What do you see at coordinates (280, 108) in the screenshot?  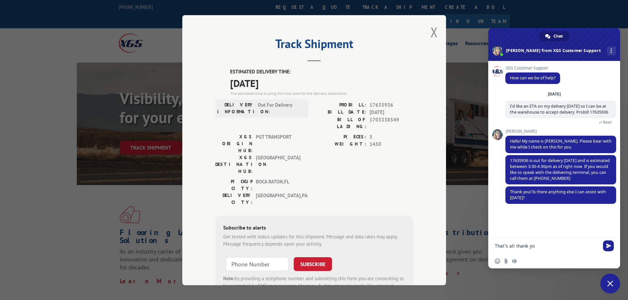 I see `span: Out For Delivery` at bounding box center [280, 108].